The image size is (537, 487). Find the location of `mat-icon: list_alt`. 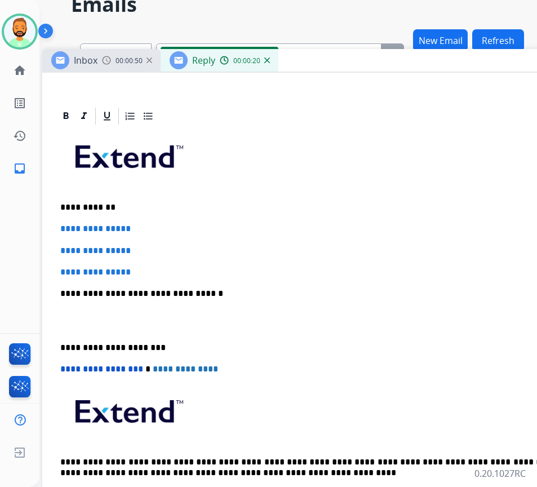

mat-icon: list_alt is located at coordinates (20, 103).